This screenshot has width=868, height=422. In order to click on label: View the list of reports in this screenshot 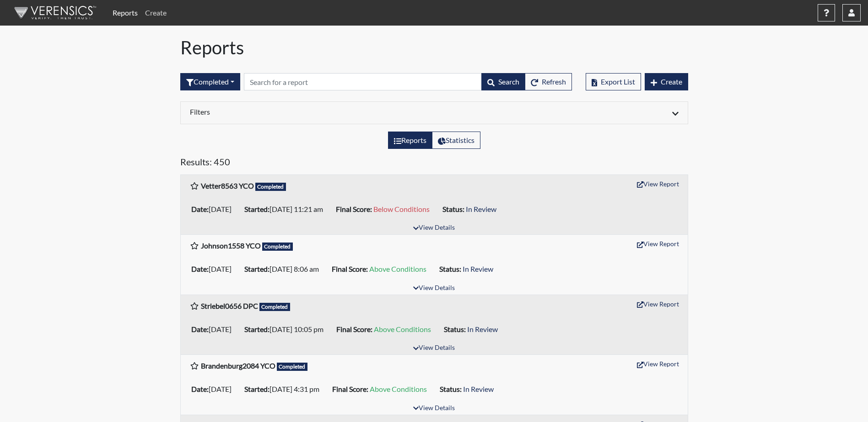, I will do `click(410, 140)`.